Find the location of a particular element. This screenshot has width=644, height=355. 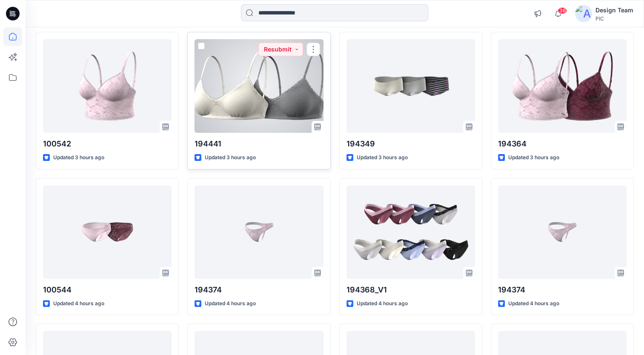

p: 194368_V1 is located at coordinates (411, 290).